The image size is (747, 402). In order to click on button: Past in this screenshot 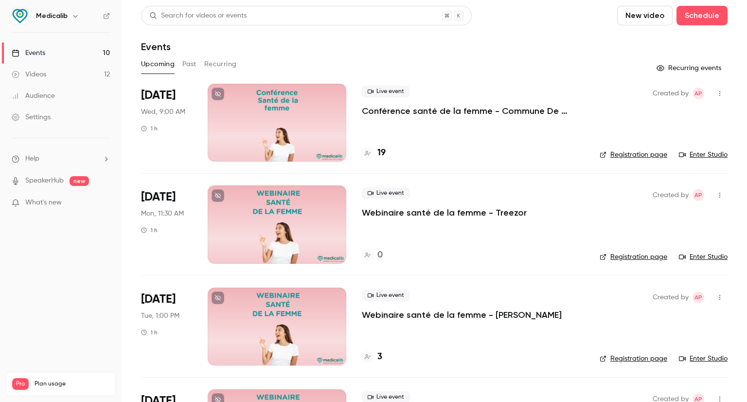, I will do `click(189, 64)`.